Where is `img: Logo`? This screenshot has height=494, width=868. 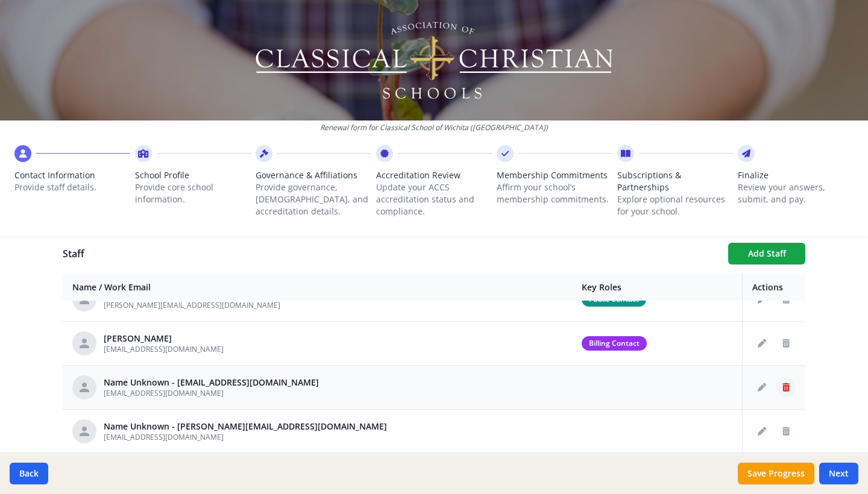
img: Logo is located at coordinates (434, 60).